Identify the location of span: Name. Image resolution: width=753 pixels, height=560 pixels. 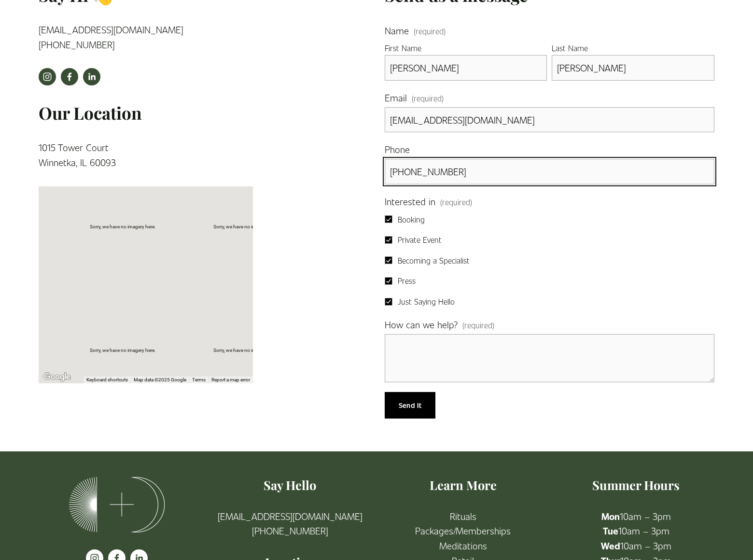
(397, 31).